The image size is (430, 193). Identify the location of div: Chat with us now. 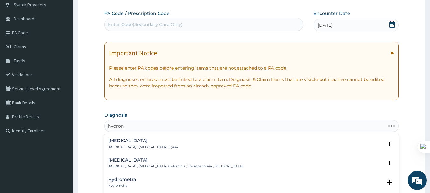
(70, 40).